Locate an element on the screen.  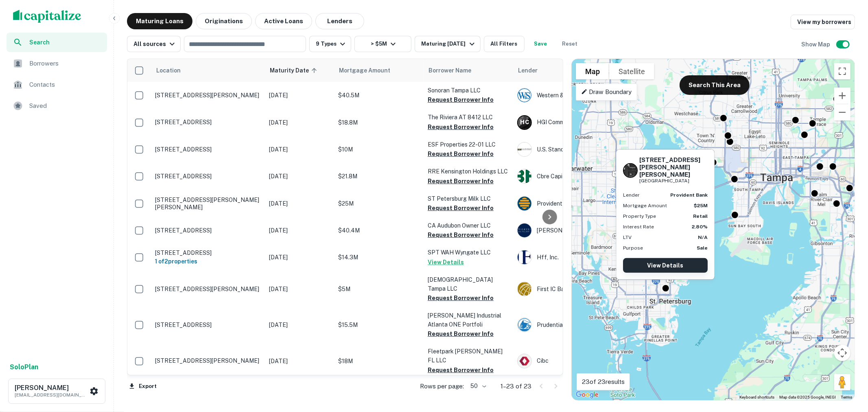
a: SoloPlan is located at coordinates (24, 367).